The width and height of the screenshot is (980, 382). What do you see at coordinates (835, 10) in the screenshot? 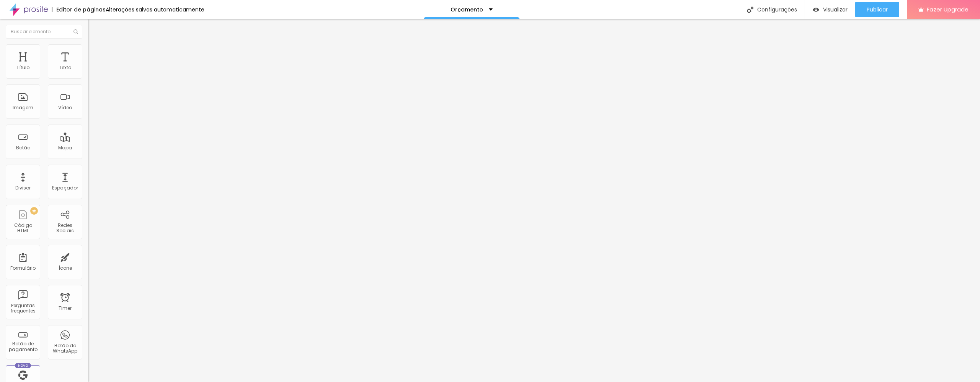
I see `span: Visualizar` at bounding box center [835, 10].